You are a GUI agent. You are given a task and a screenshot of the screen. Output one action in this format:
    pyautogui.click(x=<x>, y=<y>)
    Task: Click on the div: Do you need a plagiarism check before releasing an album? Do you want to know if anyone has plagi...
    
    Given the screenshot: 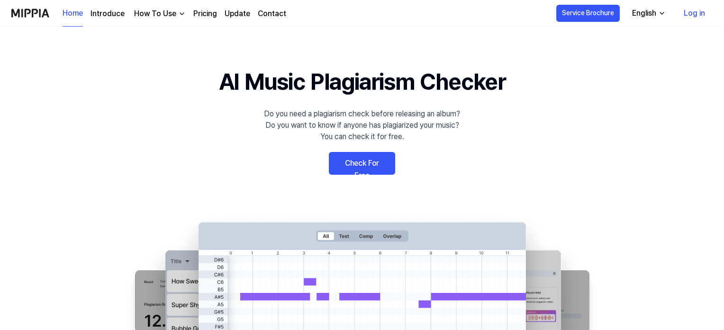 What is the action you would take?
    pyautogui.click(x=362, y=125)
    